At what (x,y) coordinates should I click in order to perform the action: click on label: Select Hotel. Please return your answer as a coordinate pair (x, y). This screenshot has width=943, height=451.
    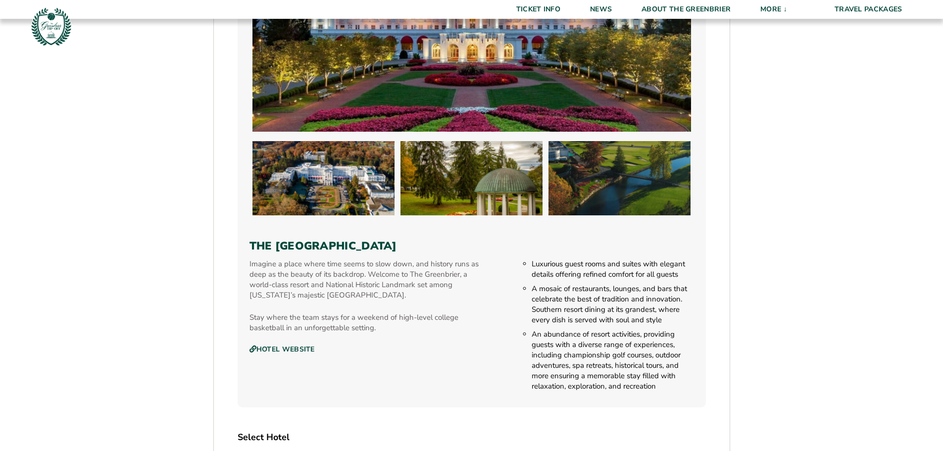
    Looking at the image, I should click on (472, 437).